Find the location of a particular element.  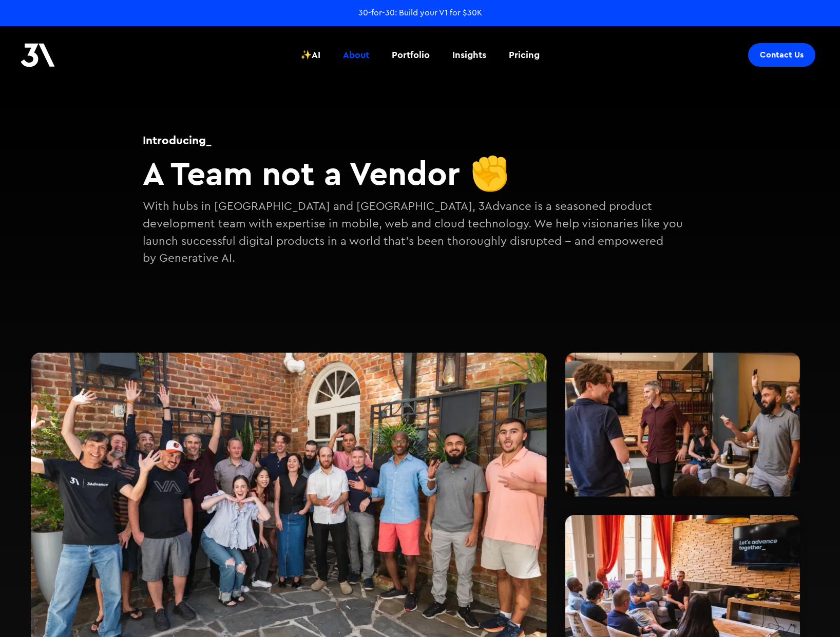

a: Contact Us is located at coordinates (781, 55).